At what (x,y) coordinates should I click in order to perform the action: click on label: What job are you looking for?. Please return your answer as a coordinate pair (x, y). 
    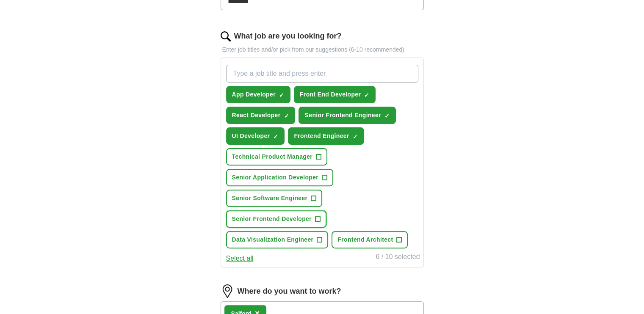
    Looking at the image, I should click on (288, 36).